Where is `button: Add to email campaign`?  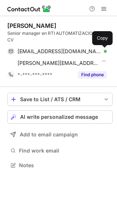 button: Add to email campaign is located at coordinates (60, 134).